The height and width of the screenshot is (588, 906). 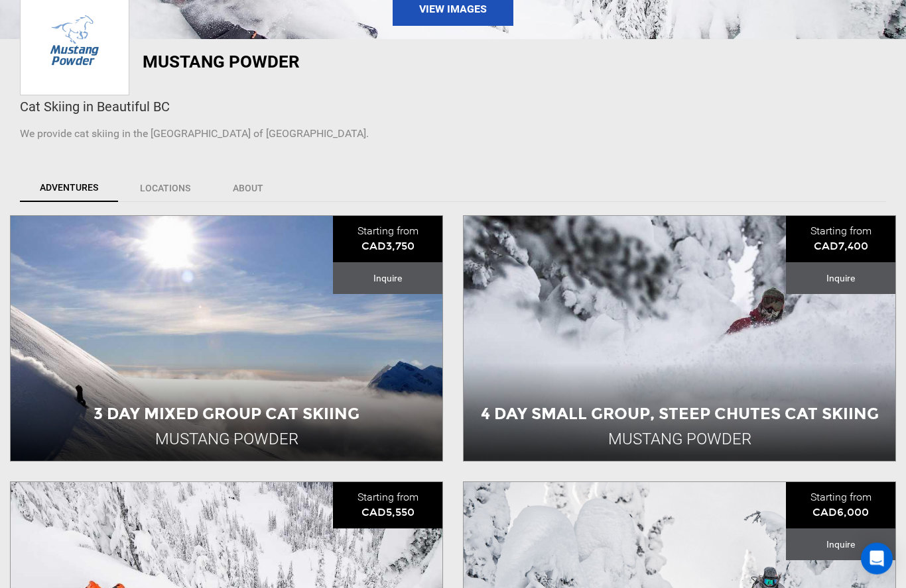 I want to click on a: About, so click(x=248, y=189).